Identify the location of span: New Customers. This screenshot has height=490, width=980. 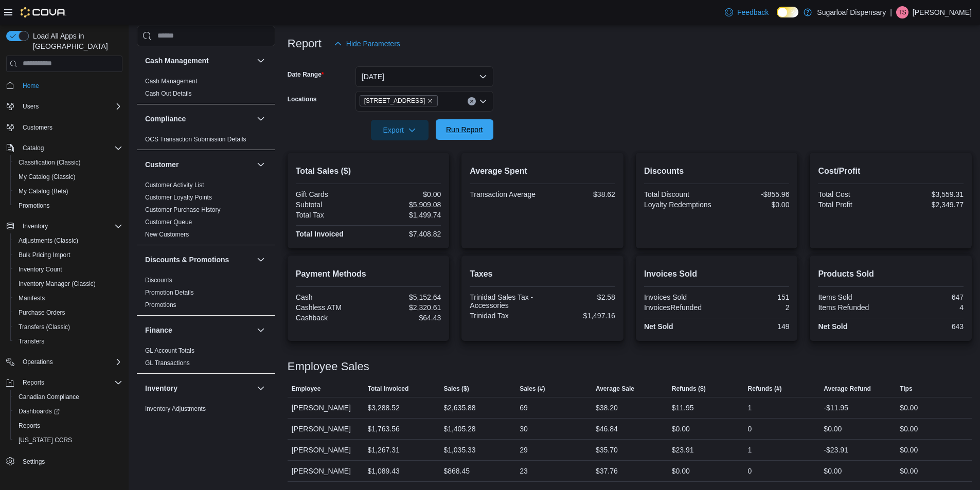
(167, 235).